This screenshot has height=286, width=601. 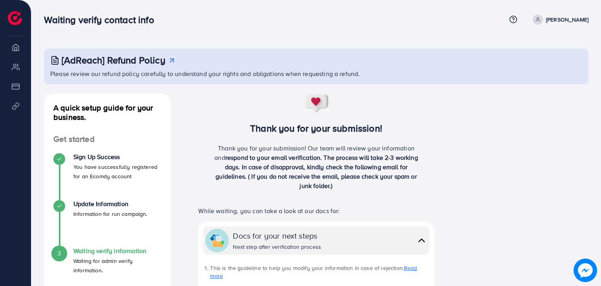 What do you see at coordinates (107, 113) in the screenshot?
I see `h4: A quick setup guide for your business.` at bounding box center [107, 113].